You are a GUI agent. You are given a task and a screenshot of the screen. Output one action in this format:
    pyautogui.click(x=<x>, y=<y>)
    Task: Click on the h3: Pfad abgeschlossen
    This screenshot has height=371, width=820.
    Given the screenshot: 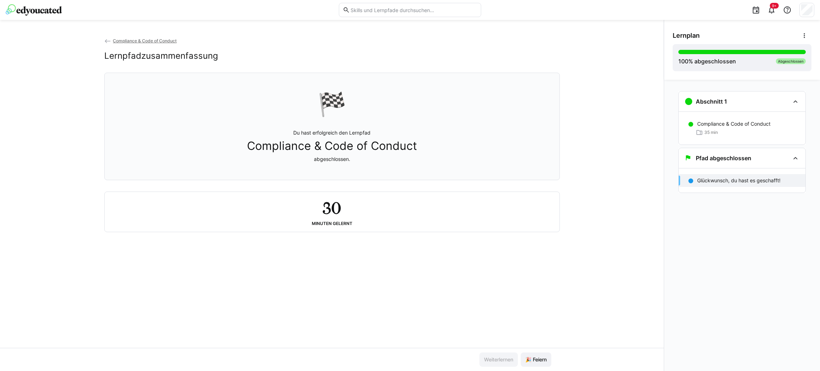 What is the action you would take?
    pyautogui.click(x=723, y=158)
    